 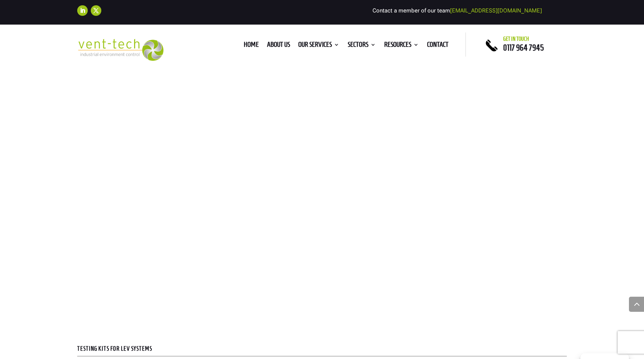 I want to click on a: Our Services, so click(x=319, y=46).